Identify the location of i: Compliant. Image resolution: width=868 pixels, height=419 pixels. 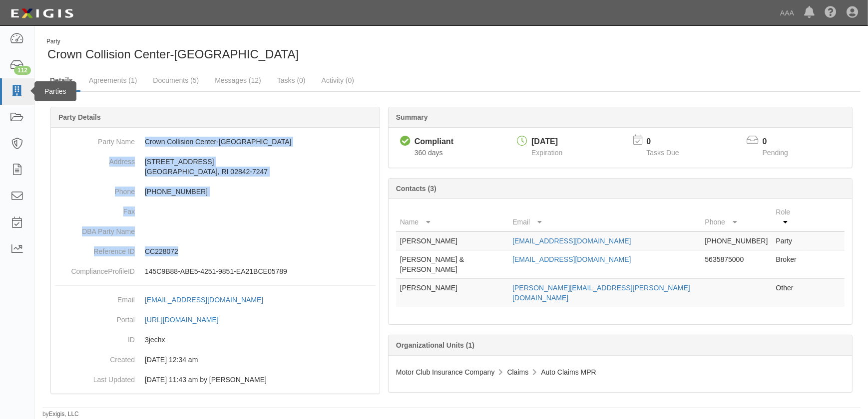
(405, 141).